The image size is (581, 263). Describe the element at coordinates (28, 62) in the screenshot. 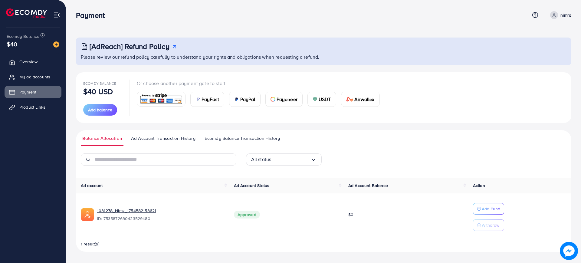

I see `span: Overview` at that location.